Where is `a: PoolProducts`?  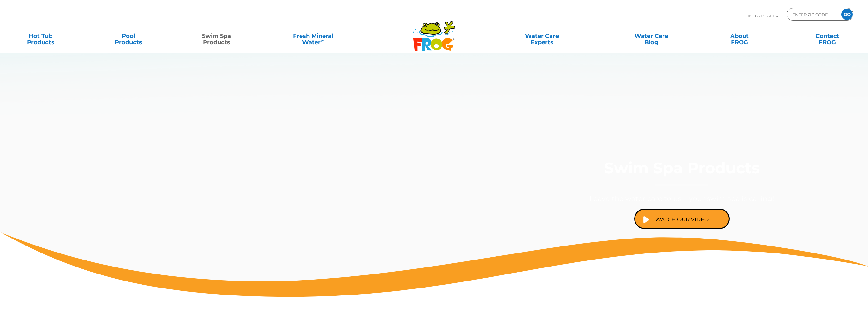 a: PoolProducts is located at coordinates (129, 36).